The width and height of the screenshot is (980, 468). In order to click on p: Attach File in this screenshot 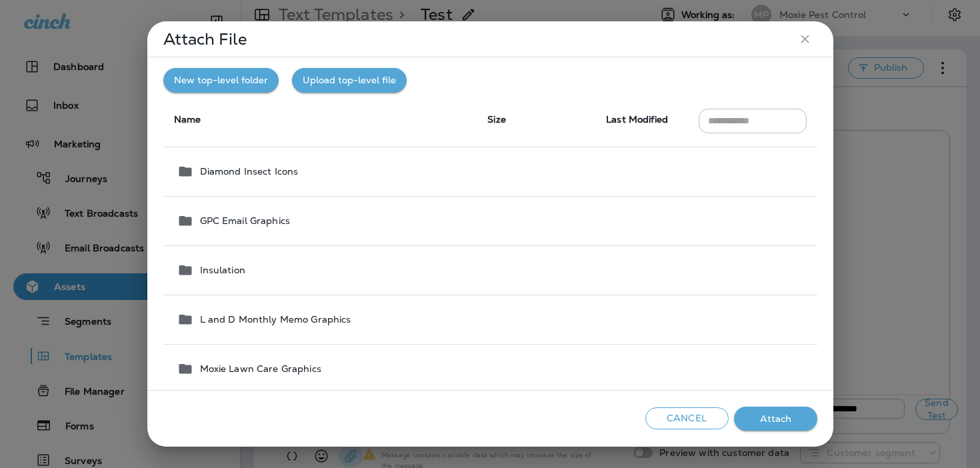, I will do `click(205, 40)`.